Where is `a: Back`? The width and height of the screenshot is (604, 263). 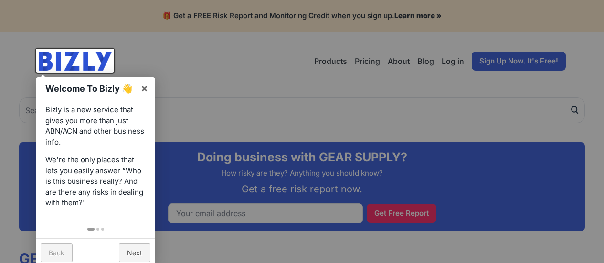 a: Back is located at coordinates (56, 253).